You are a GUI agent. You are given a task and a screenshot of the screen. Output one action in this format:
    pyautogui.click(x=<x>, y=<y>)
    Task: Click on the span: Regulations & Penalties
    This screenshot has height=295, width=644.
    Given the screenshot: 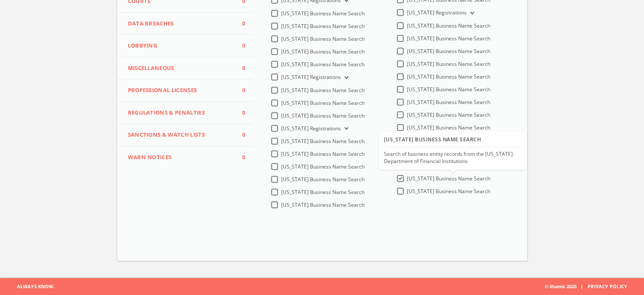 What is the action you would take?
    pyautogui.click(x=181, y=113)
    